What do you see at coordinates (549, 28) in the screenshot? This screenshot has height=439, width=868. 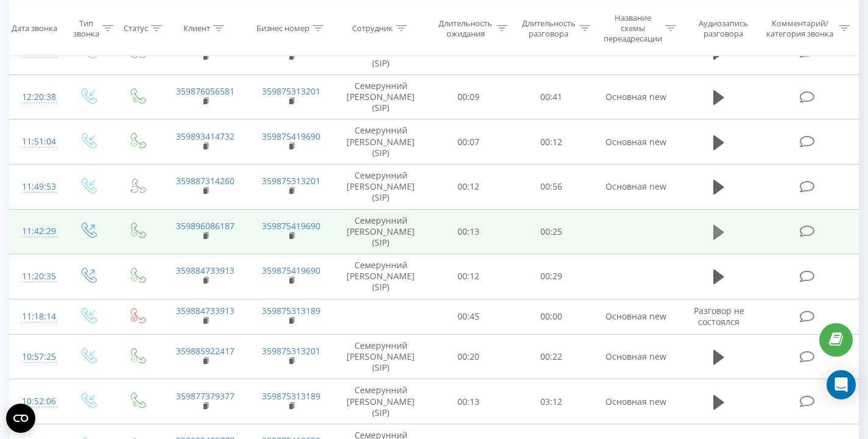 I see `div: Длительность разговора` at bounding box center [549, 28].